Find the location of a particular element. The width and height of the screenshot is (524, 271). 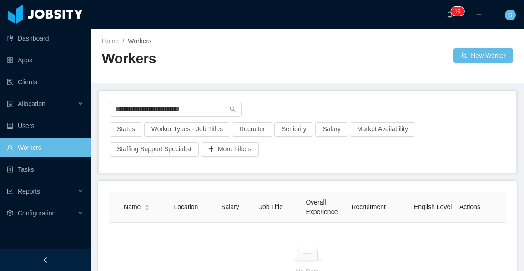

i: icon: bell is located at coordinates (450, 15).